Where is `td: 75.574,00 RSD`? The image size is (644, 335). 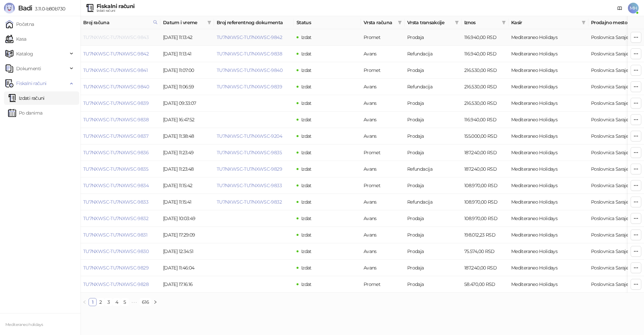 td: 75.574,00 RSD is located at coordinates (485, 251).